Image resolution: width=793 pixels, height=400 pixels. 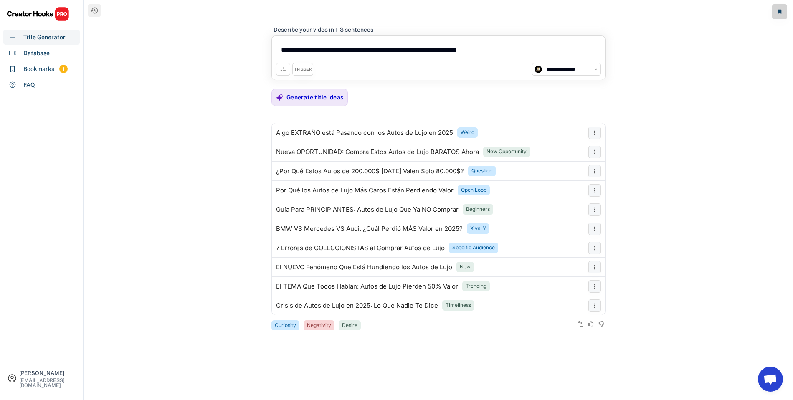 I want to click on a: Chat abierto, so click(x=770, y=379).